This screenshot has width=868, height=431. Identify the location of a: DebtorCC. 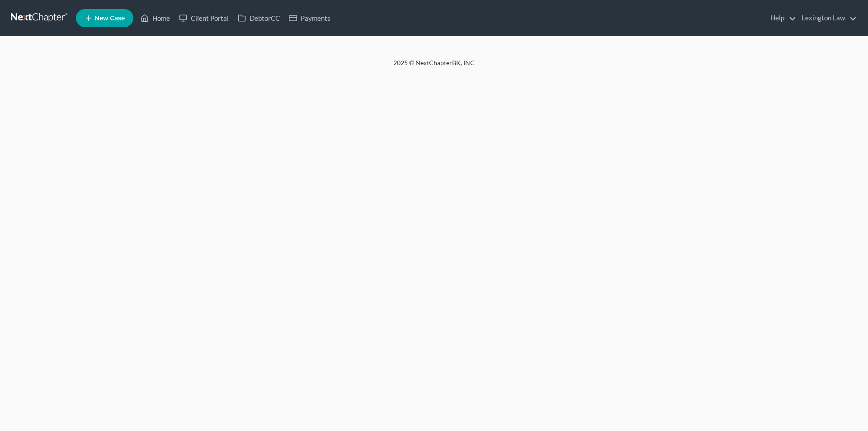
(258, 18).